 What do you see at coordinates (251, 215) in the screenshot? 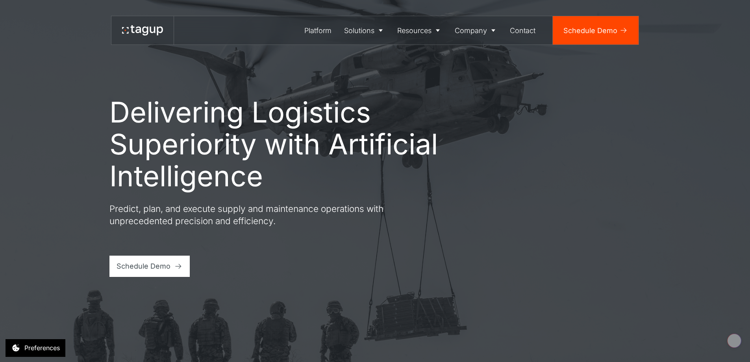
I see `p: Predict, plan, and execute supply and maintenance operations with unprecedented precision and eff...` at bounding box center [251, 215].